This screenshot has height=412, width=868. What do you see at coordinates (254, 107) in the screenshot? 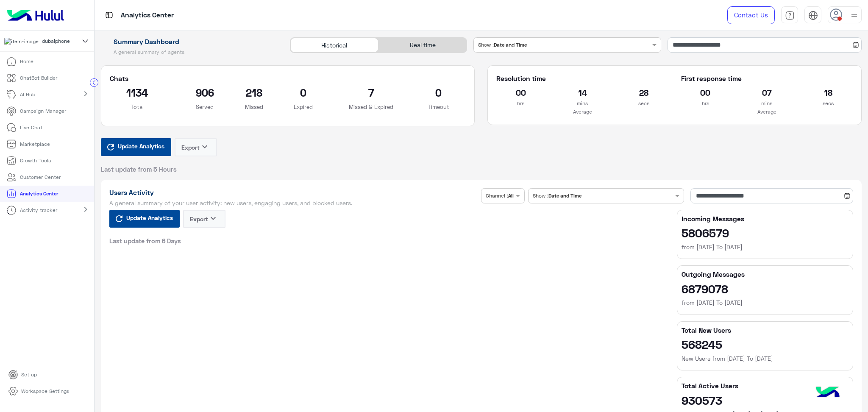
I see `p: Missed` at bounding box center [254, 107].